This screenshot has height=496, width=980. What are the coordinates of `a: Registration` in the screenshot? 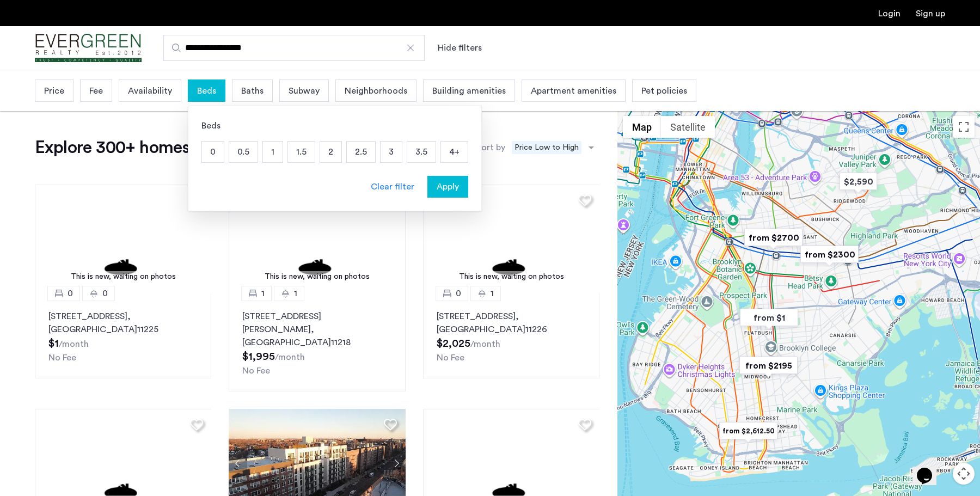 It's located at (930, 14).